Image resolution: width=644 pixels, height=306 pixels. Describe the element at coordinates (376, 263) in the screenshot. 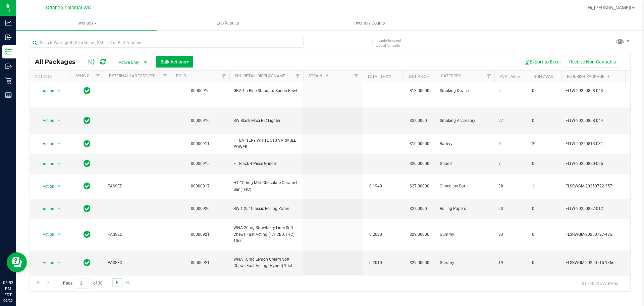

I see `span: 0.2010` at that location.